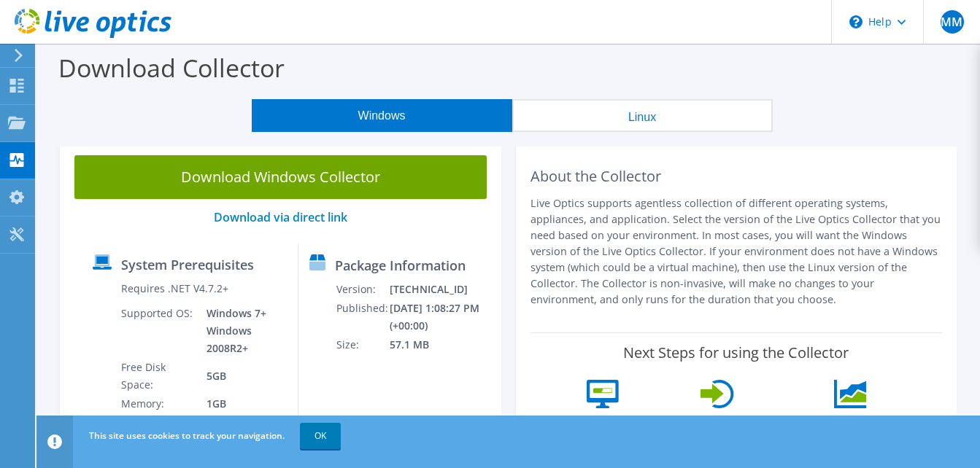 The height and width of the screenshot is (468, 980). What do you see at coordinates (241, 331) in the screenshot?
I see `td: Windows 7+ Windows 2008R2+` at bounding box center [241, 331].